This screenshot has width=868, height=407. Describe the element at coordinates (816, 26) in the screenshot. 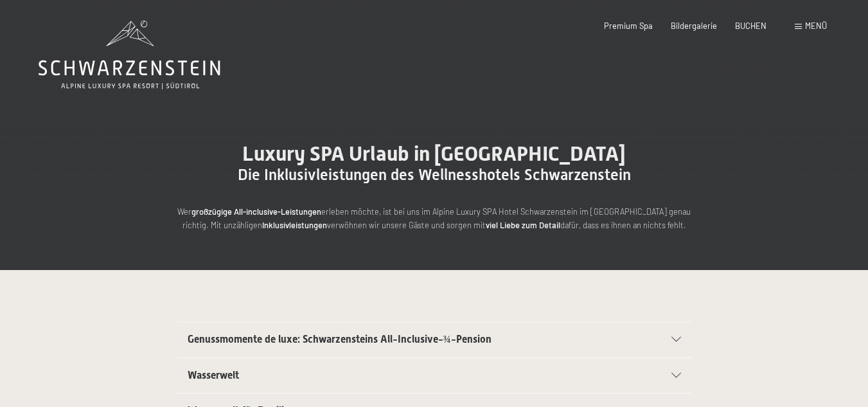

I see `span: Menü` at that location.